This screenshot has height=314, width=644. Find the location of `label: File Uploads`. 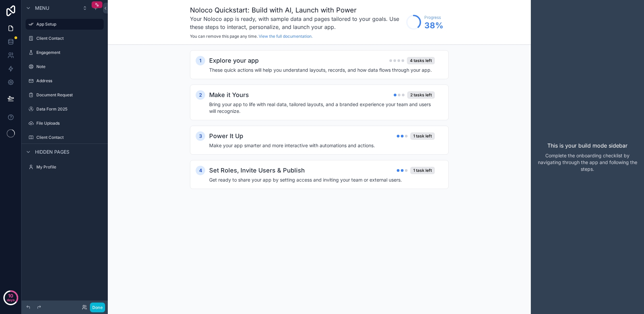

label: File Uploads is located at coordinates (69, 124).